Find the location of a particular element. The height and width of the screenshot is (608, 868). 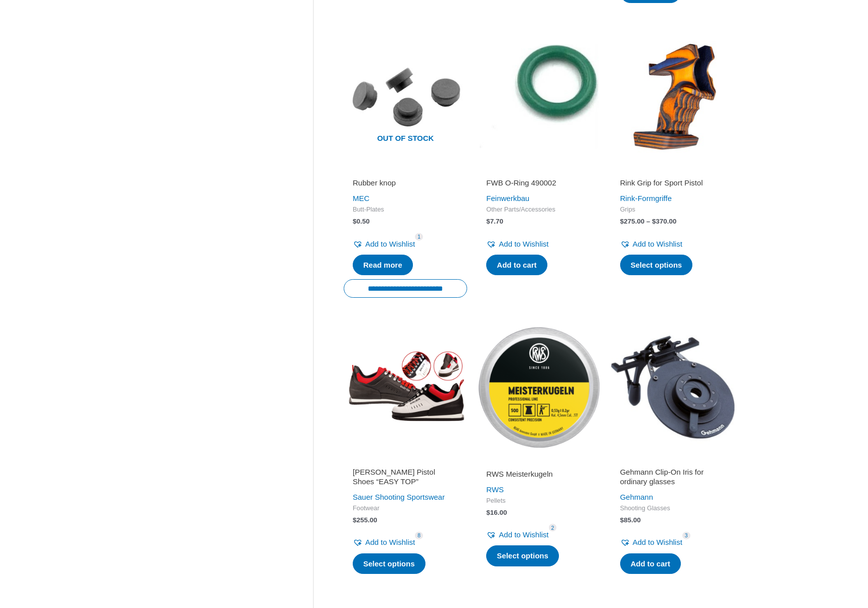

span: 3 is located at coordinates (686, 536).